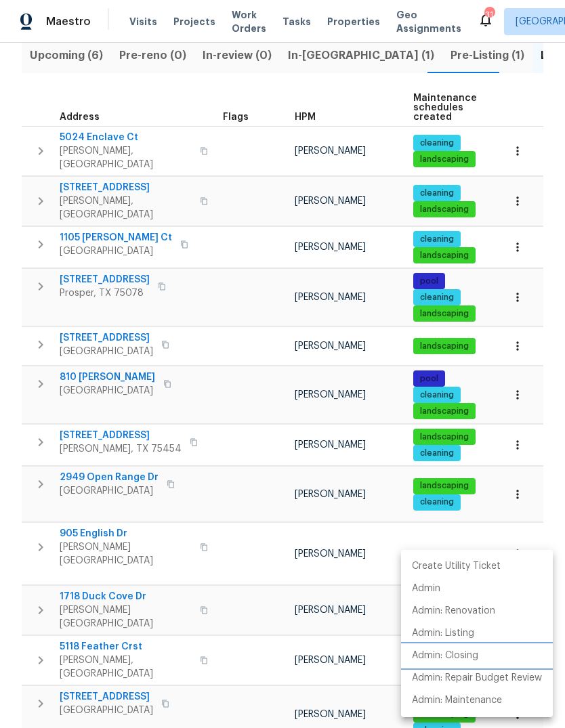  Describe the element at coordinates (443, 633) in the screenshot. I see `p: Admin: Listing` at that location.